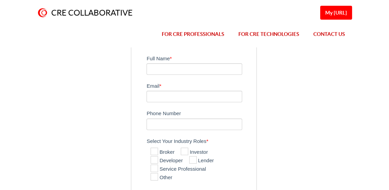 The width and height of the screenshot is (389, 190). Describe the element at coordinates (161, 178) in the screenshot. I see `label: Other` at that location.